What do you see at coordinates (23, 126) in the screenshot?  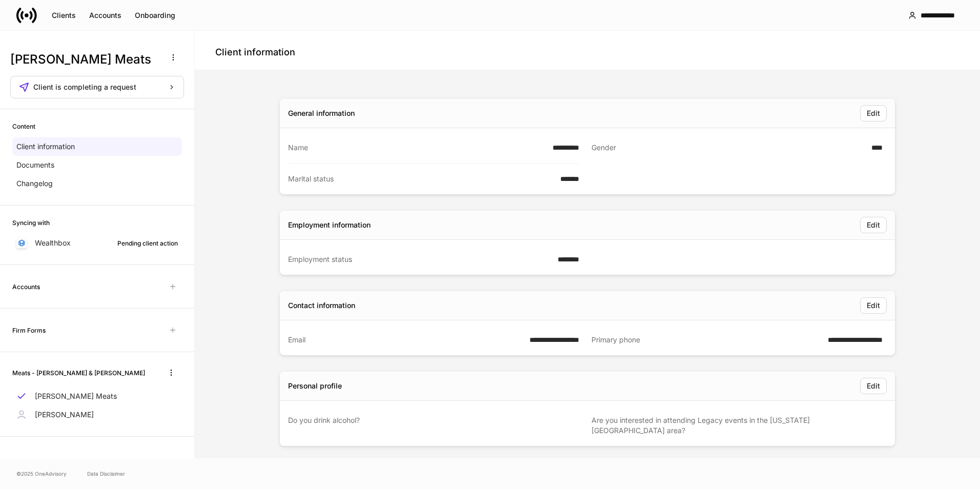 I see `h6: Content` at bounding box center [23, 126].